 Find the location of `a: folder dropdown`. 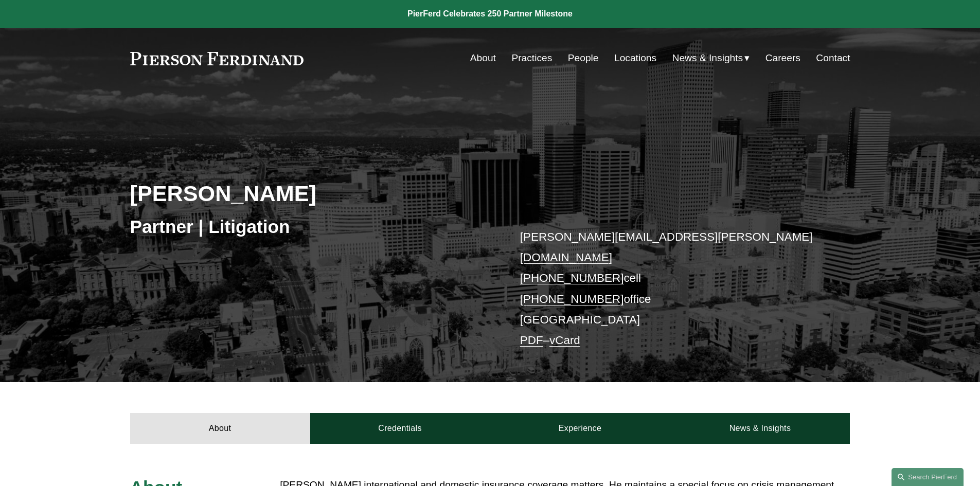

a: folder dropdown is located at coordinates (710, 58).